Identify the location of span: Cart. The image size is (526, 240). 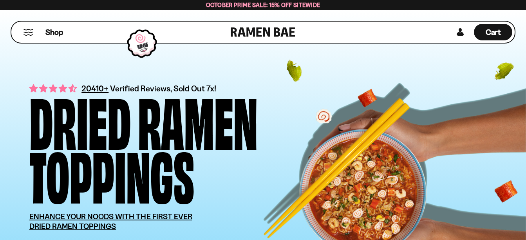
(493, 32).